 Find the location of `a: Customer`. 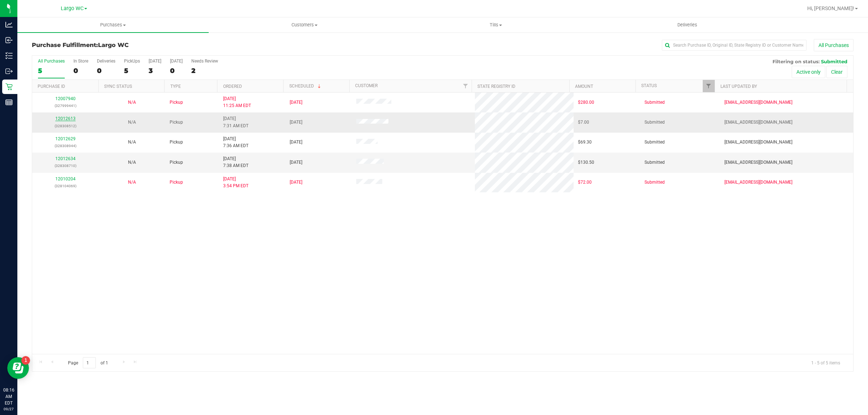

a: Customer is located at coordinates (367, 86).